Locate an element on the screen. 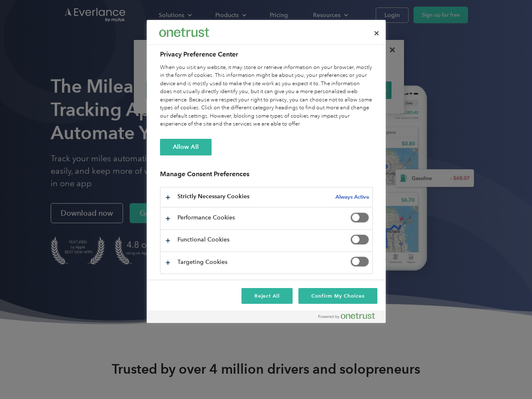 This screenshot has width=532, height=399. h3: Manage Consent Preferences is located at coordinates (267, 176).